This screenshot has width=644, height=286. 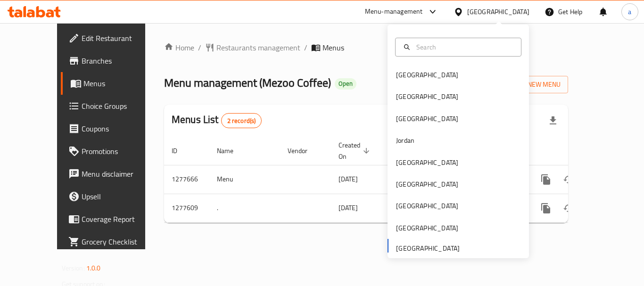 What do you see at coordinates (532, 84) in the screenshot?
I see `span: Add New Menu` at bounding box center [532, 84].